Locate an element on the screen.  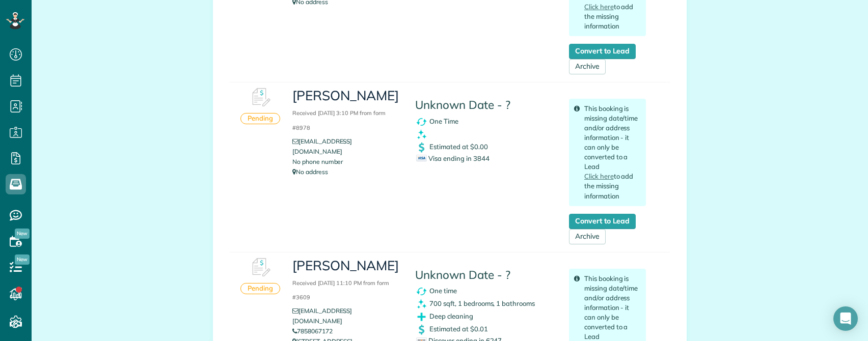
span: Estimated at $0.01 is located at coordinates (458, 329).